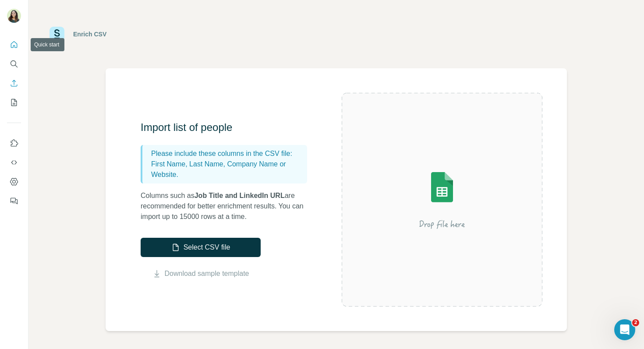 The height and width of the screenshot is (349, 644). What do you see at coordinates (14, 143) in the screenshot?
I see `button: Use Surfe on LinkedIn` at bounding box center [14, 143].